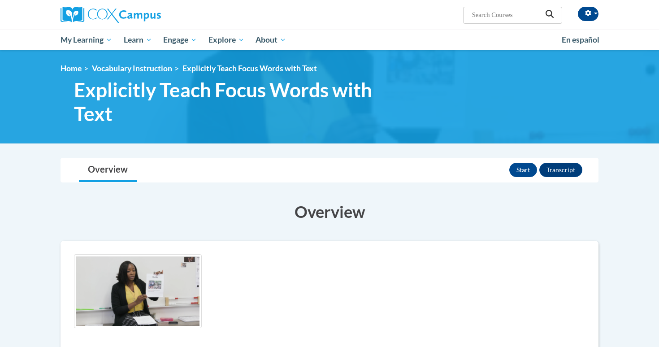 This screenshot has height=347, width=659. I want to click on span: Learn, so click(138, 40).